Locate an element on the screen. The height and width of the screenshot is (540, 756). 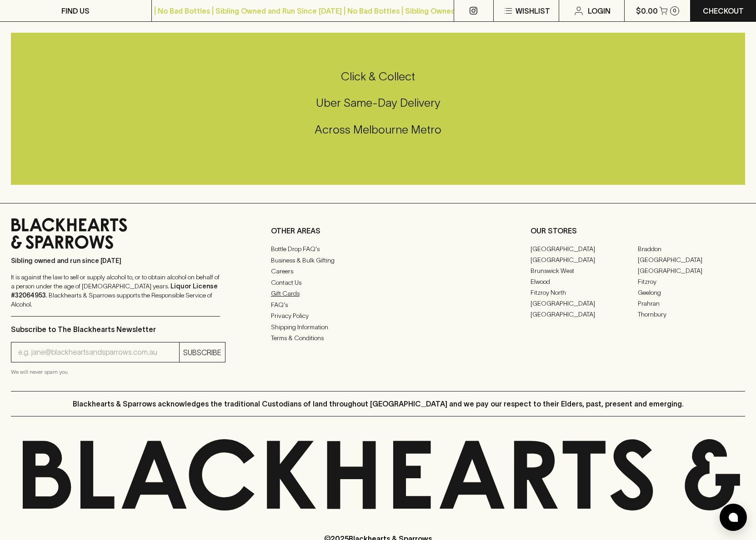
a: Gift Cards is located at coordinates (378, 294).